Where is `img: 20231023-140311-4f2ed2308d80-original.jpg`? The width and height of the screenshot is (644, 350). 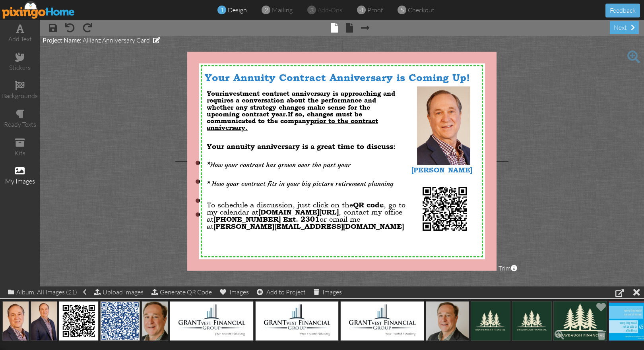
img: 20231023-140311-4f2ed2308d80-original.jpg is located at coordinates (297, 321).